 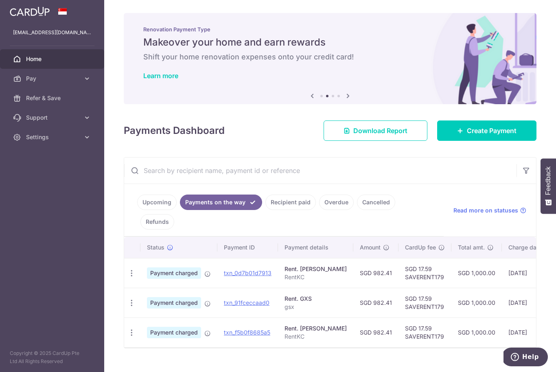 What do you see at coordinates (221, 202) in the screenshot?
I see `a: Payments on the way` at bounding box center [221, 202].